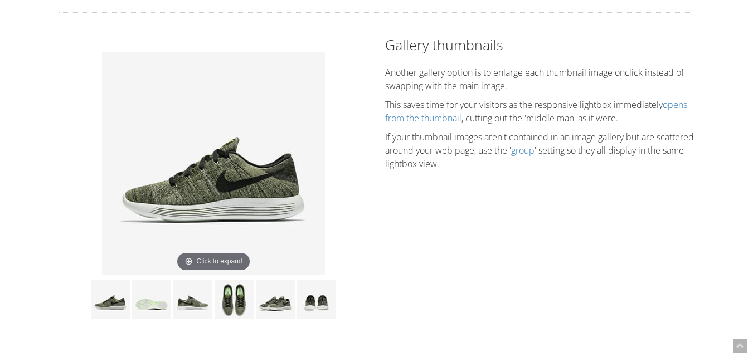 This screenshot has height=357, width=753. What do you see at coordinates (540, 151) in the screenshot?
I see `p: If your thumbnail images aren't contained in an image gallery but are scattered around your web p...` at bounding box center [540, 151].